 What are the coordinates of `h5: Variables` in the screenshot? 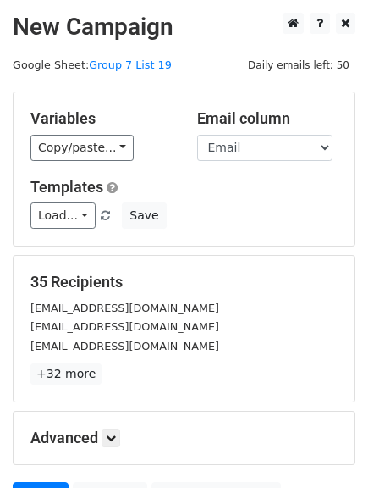 It's located at (101, 119).